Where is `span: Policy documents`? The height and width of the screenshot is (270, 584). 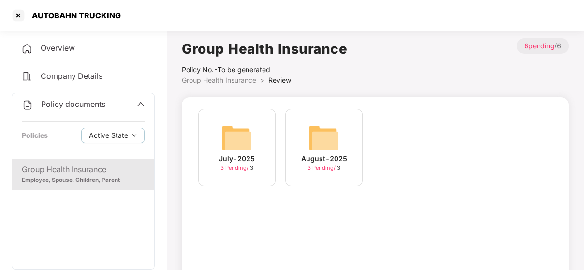 span: Policy documents is located at coordinates (73, 104).